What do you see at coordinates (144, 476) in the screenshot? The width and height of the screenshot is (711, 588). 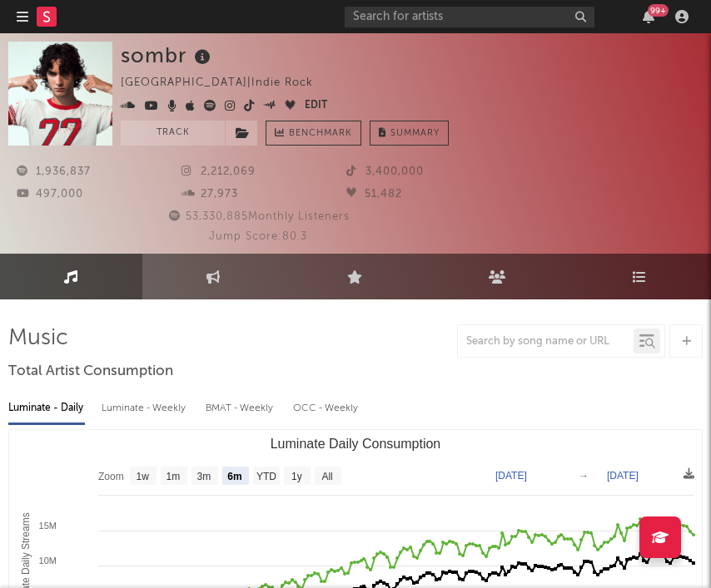 I see `text: 1w` at bounding box center [144, 476].